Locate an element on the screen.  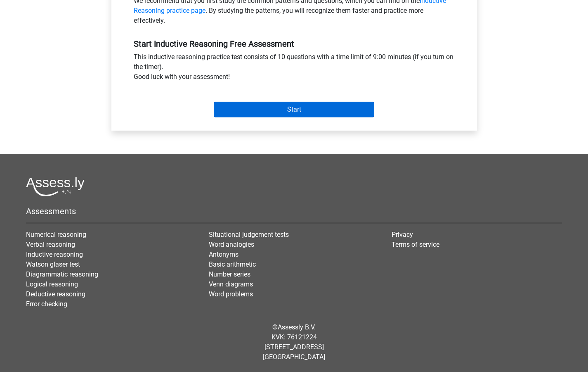
img: Assessly logo is located at coordinates (56, 186).